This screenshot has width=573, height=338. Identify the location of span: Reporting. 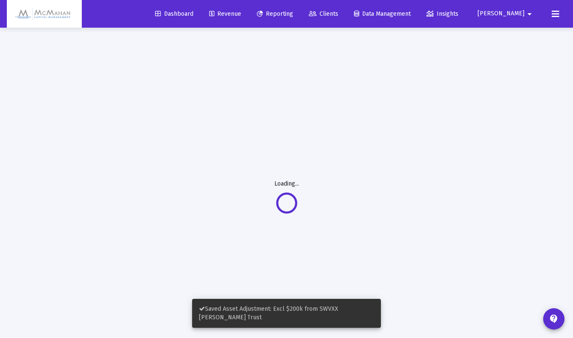
(275, 14).